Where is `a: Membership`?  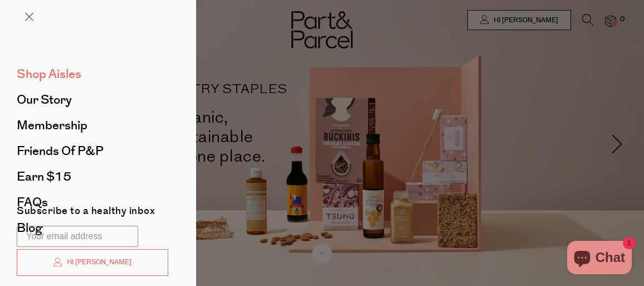
a: Membership is located at coordinates (92, 126).